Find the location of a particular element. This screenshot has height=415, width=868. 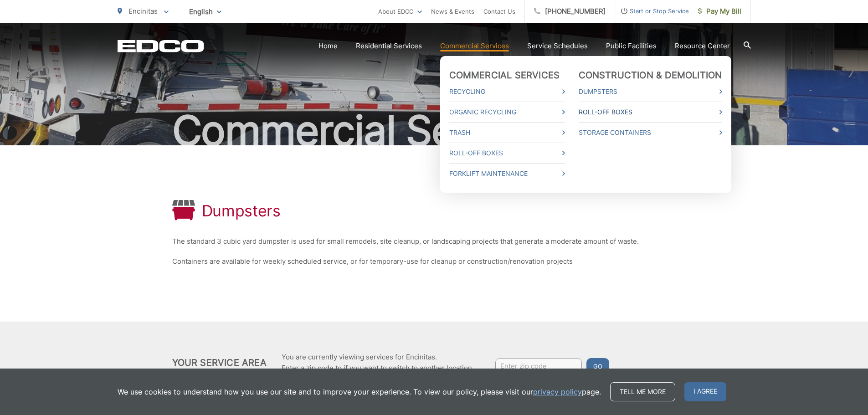

p: You are currently viewing services for Encinitas. Enter a zip code to if you want to switch to an... is located at coordinates (378, 363).